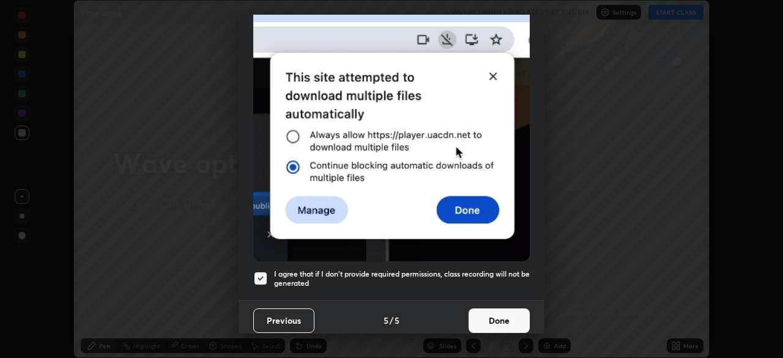 This screenshot has height=358, width=783. I want to click on h5: I agree that if I don't provide required permissions, class recording will not be generated, so click(402, 278).